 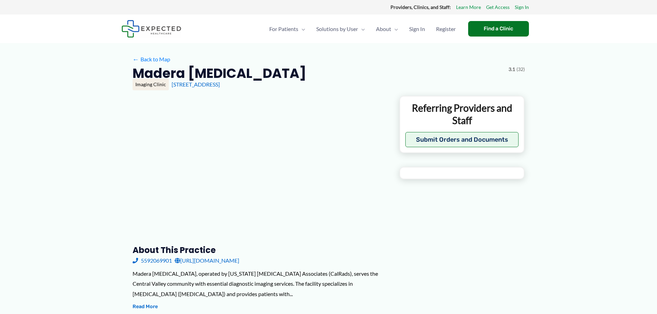 What do you see at coordinates (498, 7) in the screenshot?
I see `a: Get Access` at bounding box center [498, 7].